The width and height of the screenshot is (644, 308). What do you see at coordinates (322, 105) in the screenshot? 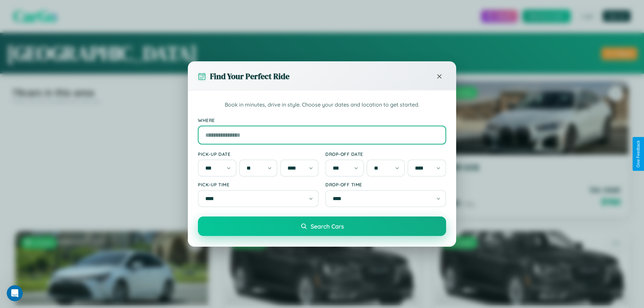
I see `p: Book in minutes, drive in style. Choose your dates and location to get started.` at bounding box center [322, 105].